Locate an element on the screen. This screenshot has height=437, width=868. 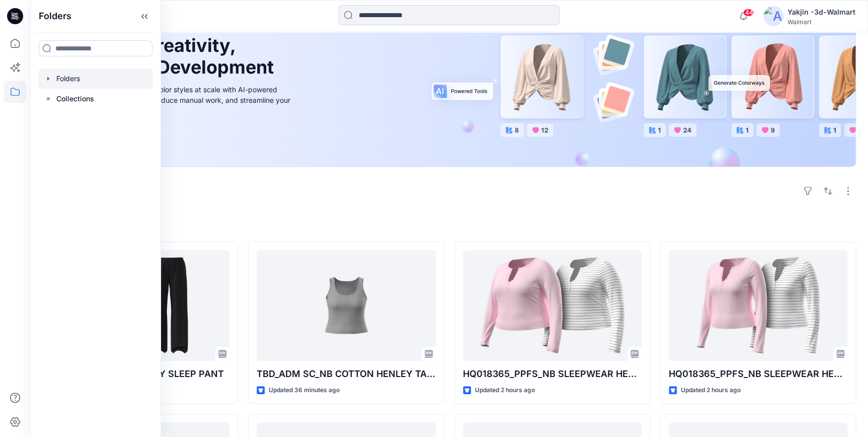
p: HQ018365_PPFS_NB SLEEPWEAR HENLEY TOP is located at coordinates (758, 373).